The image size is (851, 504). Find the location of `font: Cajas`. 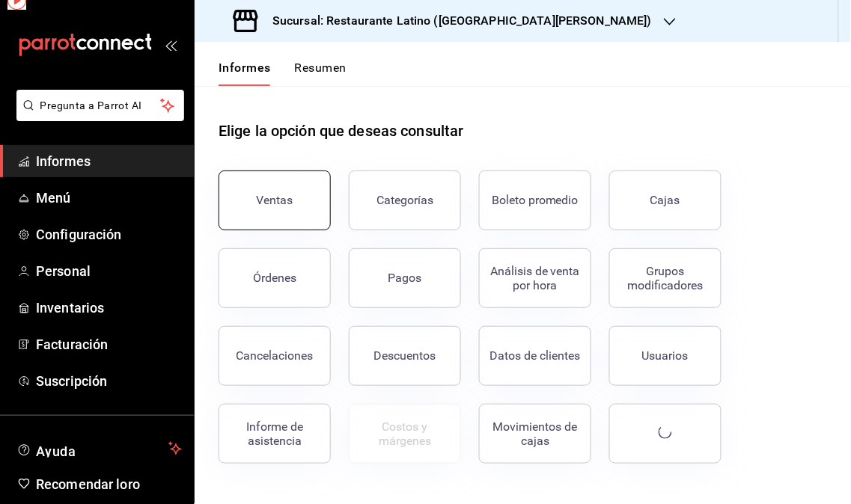

font: Cajas is located at coordinates (665, 200).